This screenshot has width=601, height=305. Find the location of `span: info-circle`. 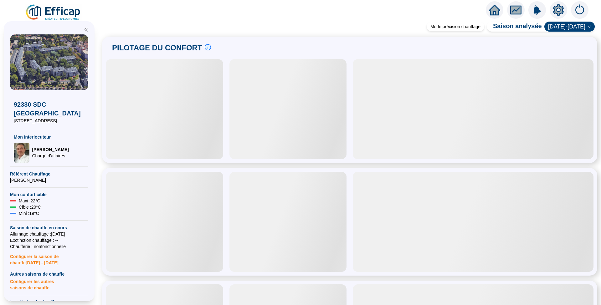

span: info-circle is located at coordinates (208, 47).